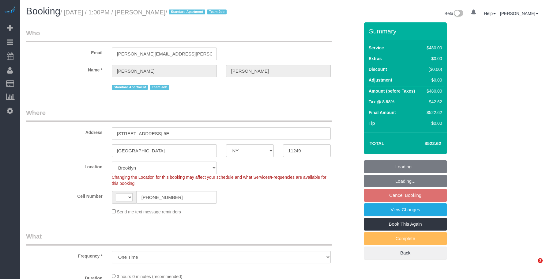 The width and height of the screenshot is (546, 279). Describe the element at coordinates (179, 115) in the screenshot. I see `legend: Where` at that location.